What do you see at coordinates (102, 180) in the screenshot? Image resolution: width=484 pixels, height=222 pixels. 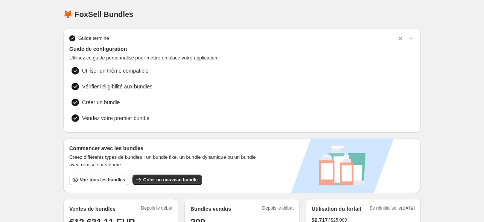 I see `span: Voir tous les bundles` at bounding box center [102, 180].